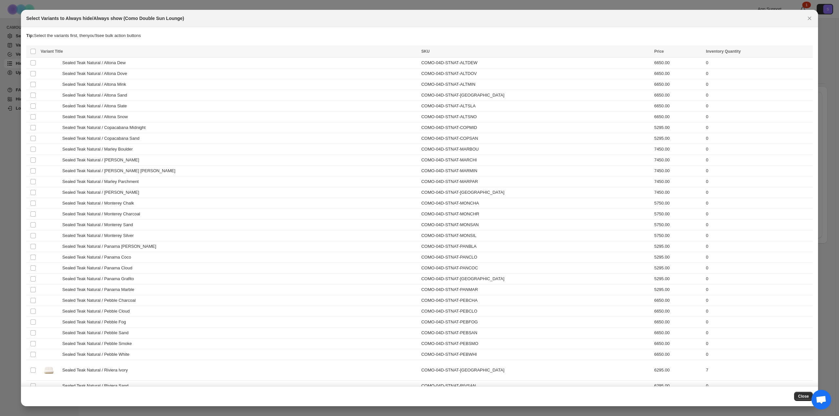  What do you see at coordinates (535, 160) in the screenshot?
I see `td: COMO-04D-STNAT-MARCHI` at bounding box center [535, 160].